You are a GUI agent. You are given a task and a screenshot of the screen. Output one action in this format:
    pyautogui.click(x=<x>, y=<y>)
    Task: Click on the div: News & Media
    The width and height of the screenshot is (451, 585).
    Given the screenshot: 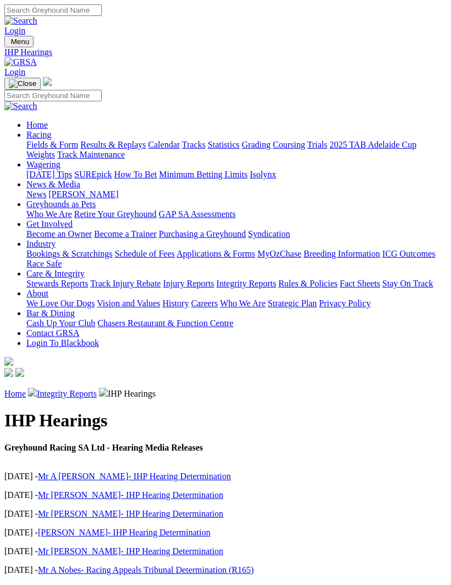 What is the action you would take?
    pyautogui.click(x=237, y=194)
    